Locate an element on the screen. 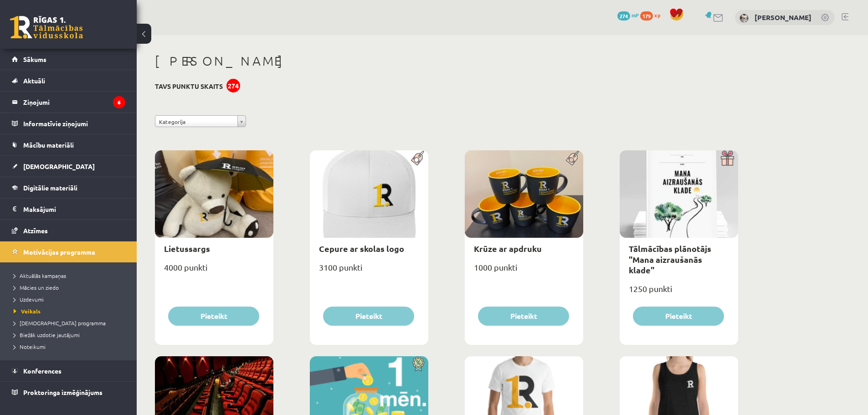 The height and width of the screenshot is (415, 868). a: Aktuāli is located at coordinates (68, 81).